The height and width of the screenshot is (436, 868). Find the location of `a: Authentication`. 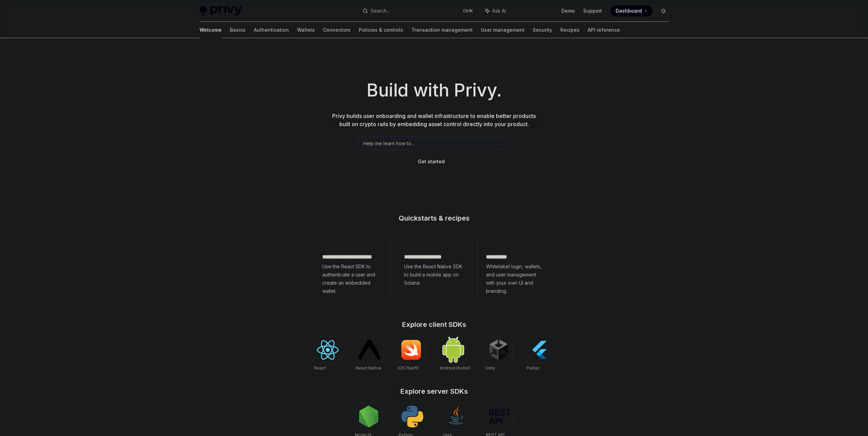

a: Authentication is located at coordinates (271, 30).